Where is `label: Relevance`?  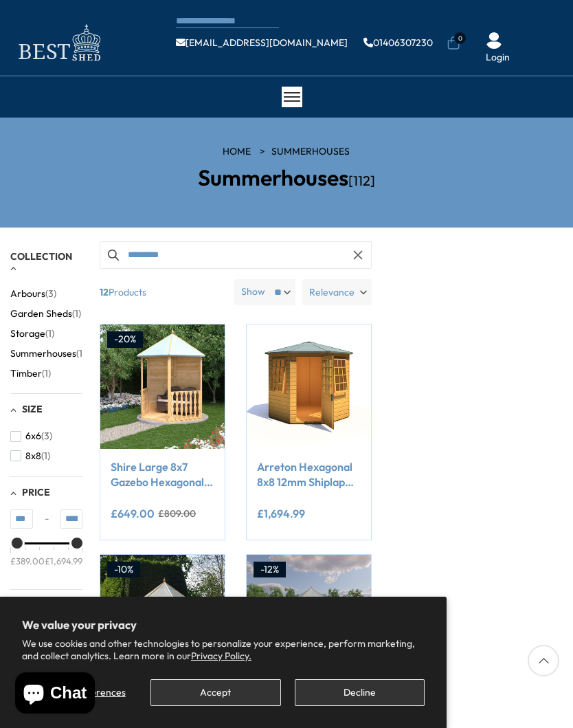
label: Relevance is located at coordinates (337, 292).